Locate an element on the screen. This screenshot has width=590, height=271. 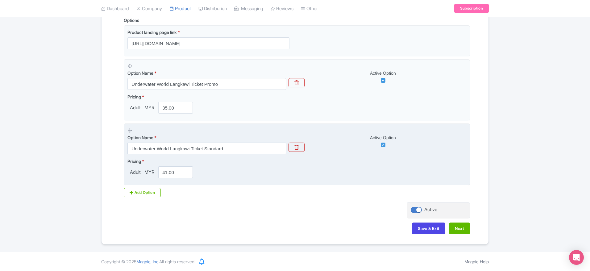
span: Product landing page link is located at coordinates (152, 32).